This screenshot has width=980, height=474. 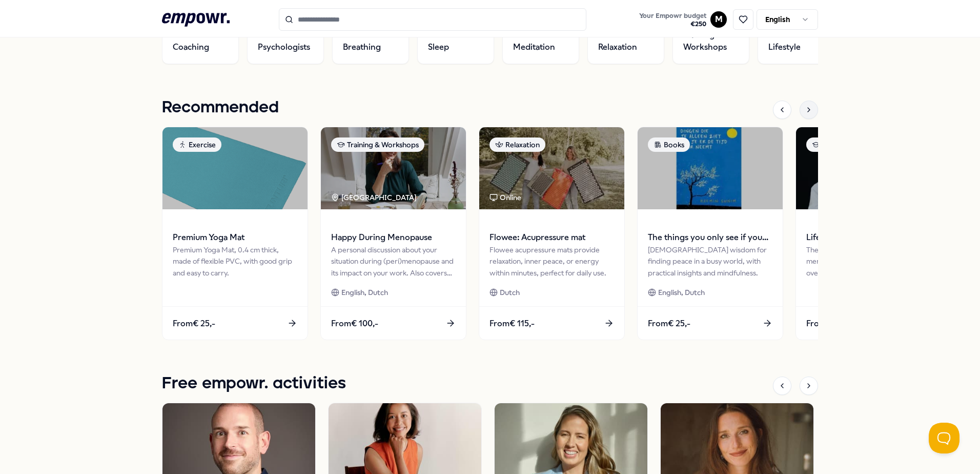 I want to click on span: From € 895,-, so click(x=830, y=323).